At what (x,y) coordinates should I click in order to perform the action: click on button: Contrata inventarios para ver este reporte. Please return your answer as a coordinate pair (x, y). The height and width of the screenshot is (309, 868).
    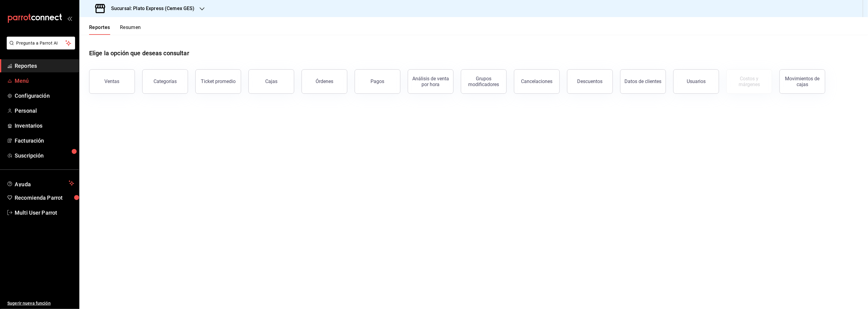
    Looking at the image, I should click on (749, 82).